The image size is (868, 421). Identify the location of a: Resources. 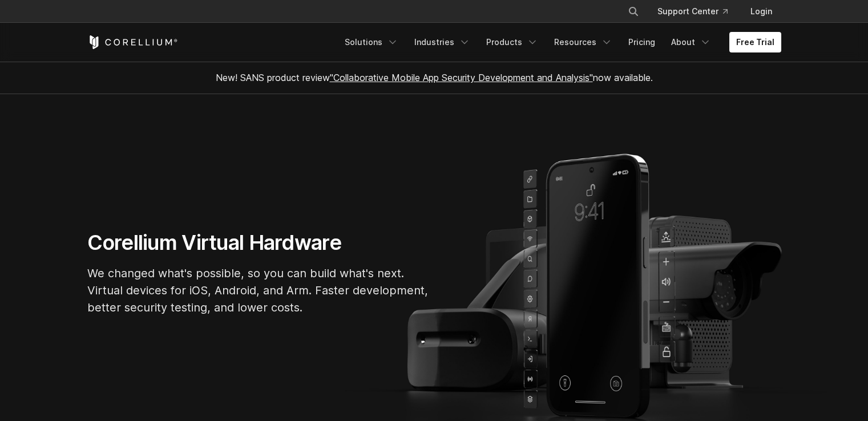
(583, 43).